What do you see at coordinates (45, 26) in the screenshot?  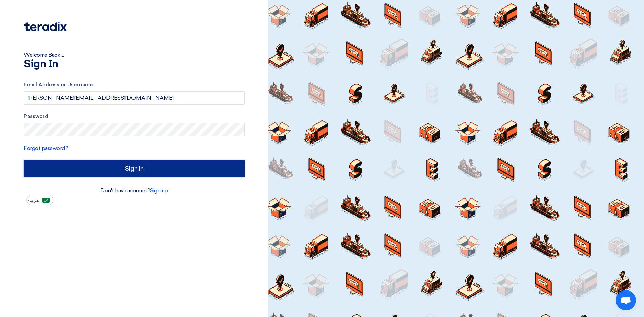 I see `img: Teradix logo` at bounding box center [45, 26].